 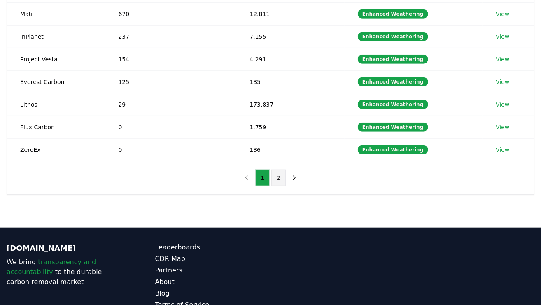 I want to click on td: 4.291, so click(x=290, y=59).